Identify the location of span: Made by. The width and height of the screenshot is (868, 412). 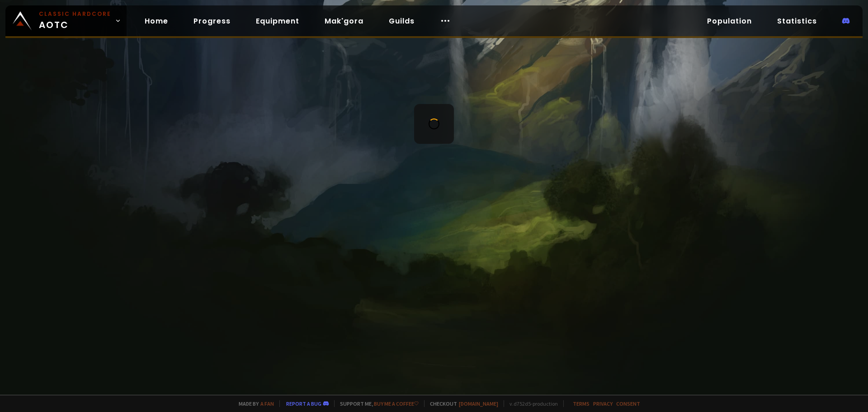
(254, 403).